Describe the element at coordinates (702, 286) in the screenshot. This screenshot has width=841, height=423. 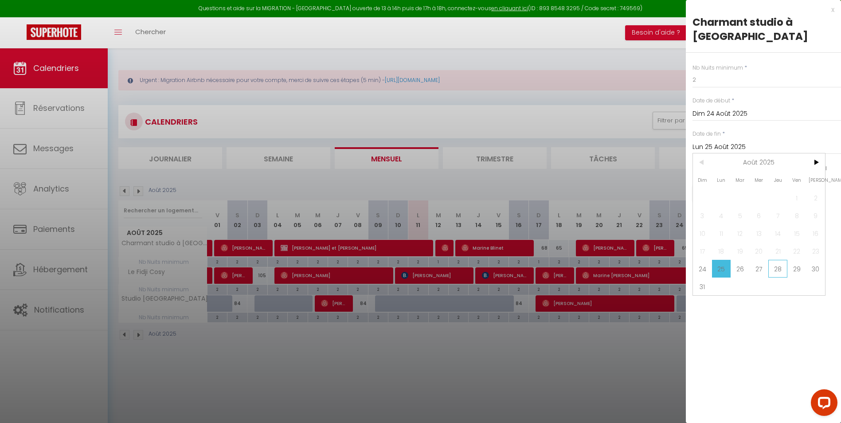
I see `span: 31` at that location.